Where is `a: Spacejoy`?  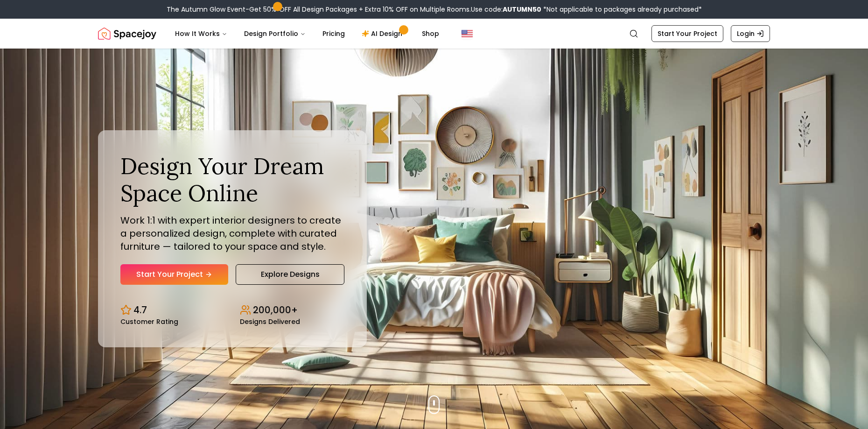
a: Spacejoy is located at coordinates (127, 34).